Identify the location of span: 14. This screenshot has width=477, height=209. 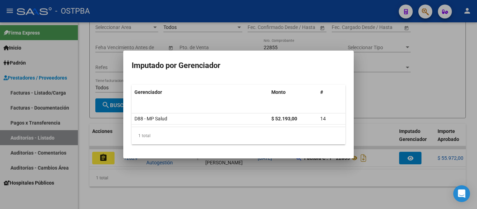
(323, 119).